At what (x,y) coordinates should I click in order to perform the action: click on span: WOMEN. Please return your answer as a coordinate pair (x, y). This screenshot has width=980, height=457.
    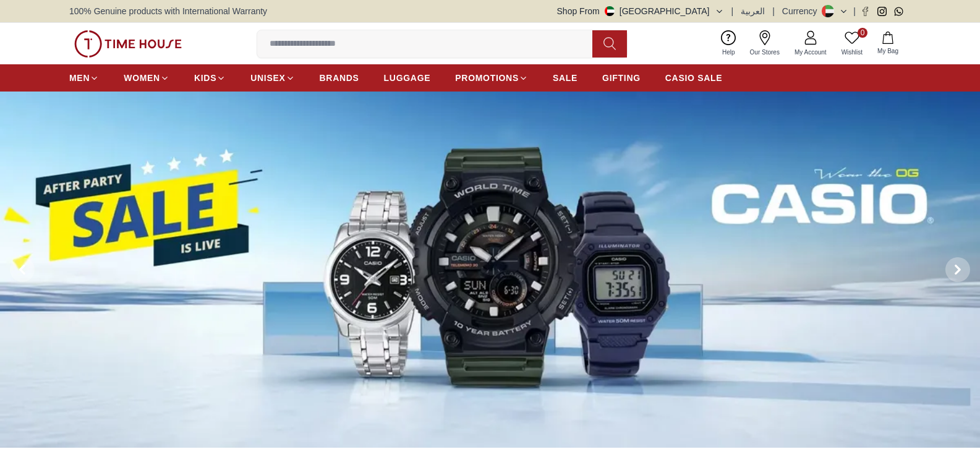
    Looking at the image, I should click on (142, 78).